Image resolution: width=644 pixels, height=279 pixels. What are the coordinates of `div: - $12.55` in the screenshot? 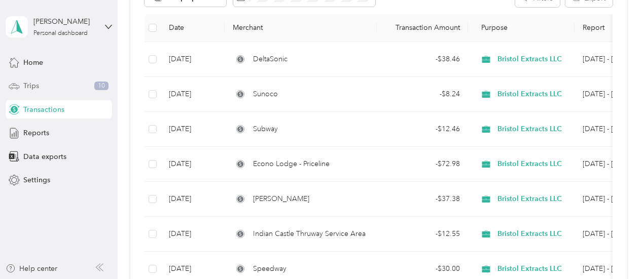 It's located at (422, 234).